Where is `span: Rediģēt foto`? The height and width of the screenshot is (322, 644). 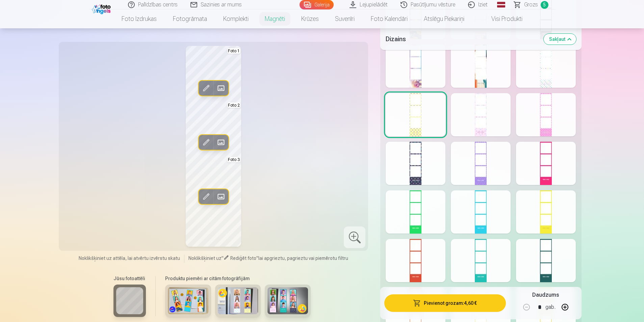 span: Rediģēt foto is located at coordinates (243, 258).